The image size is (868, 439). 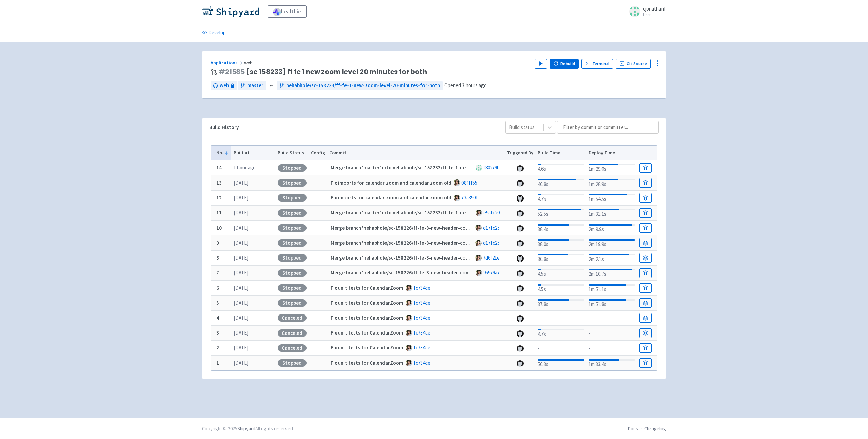 I want to click on span: [sc 158233] ff fe 1 new zoom level 20 minutes for both, so click(x=323, y=71).